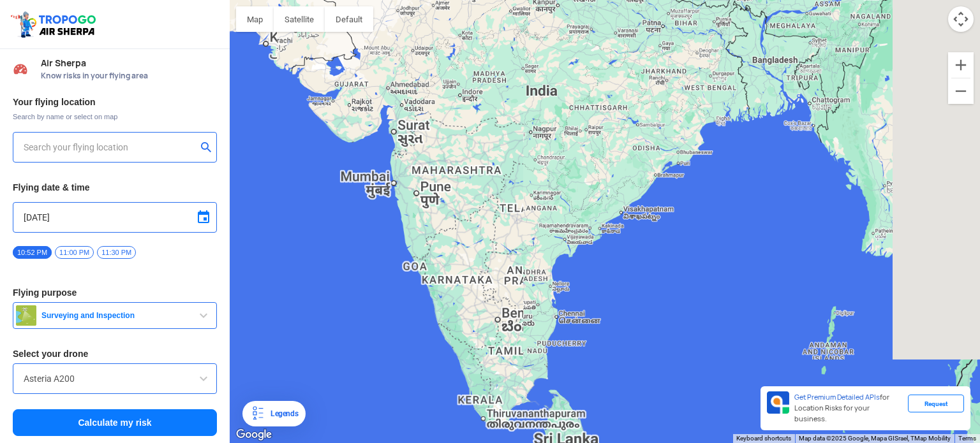 The width and height of the screenshot is (980, 443). What do you see at coordinates (254, 435) in the screenshot?
I see `a: Open this area in Google Maps (opens a new window)` at bounding box center [254, 435].